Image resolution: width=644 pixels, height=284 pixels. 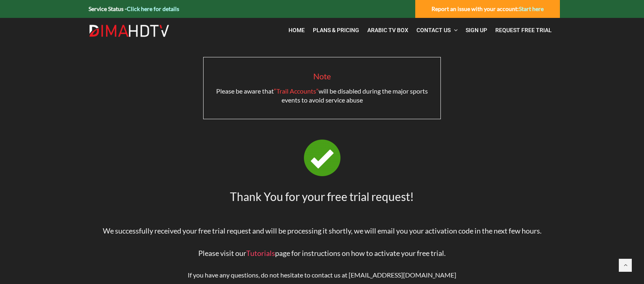 What do you see at coordinates (322, 253) in the screenshot?
I see `span: Please visit our page for instructions on how to activate your free trial.` at bounding box center [322, 253].